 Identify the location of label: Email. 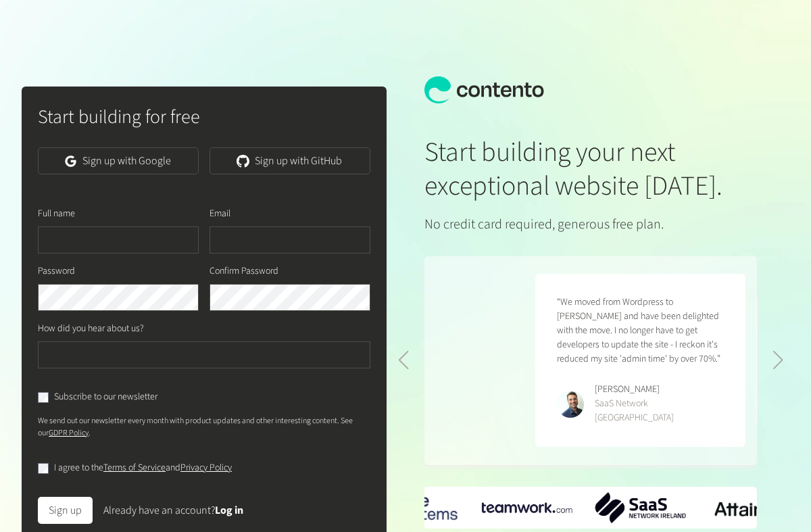
(219, 214).